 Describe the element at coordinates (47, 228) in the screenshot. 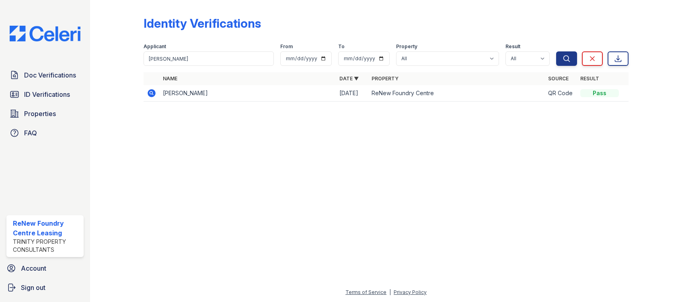

I see `div: ReNew Foundry Centre Leasing` at that location.